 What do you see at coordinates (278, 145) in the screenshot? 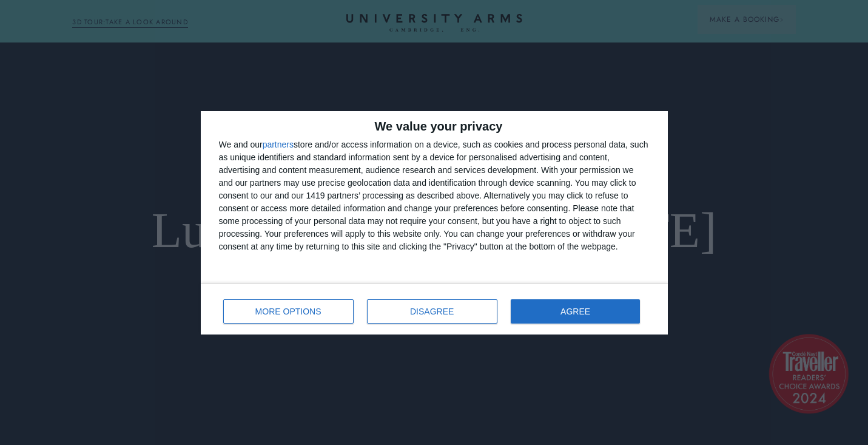
I see `button: partners` at bounding box center [278, 145].